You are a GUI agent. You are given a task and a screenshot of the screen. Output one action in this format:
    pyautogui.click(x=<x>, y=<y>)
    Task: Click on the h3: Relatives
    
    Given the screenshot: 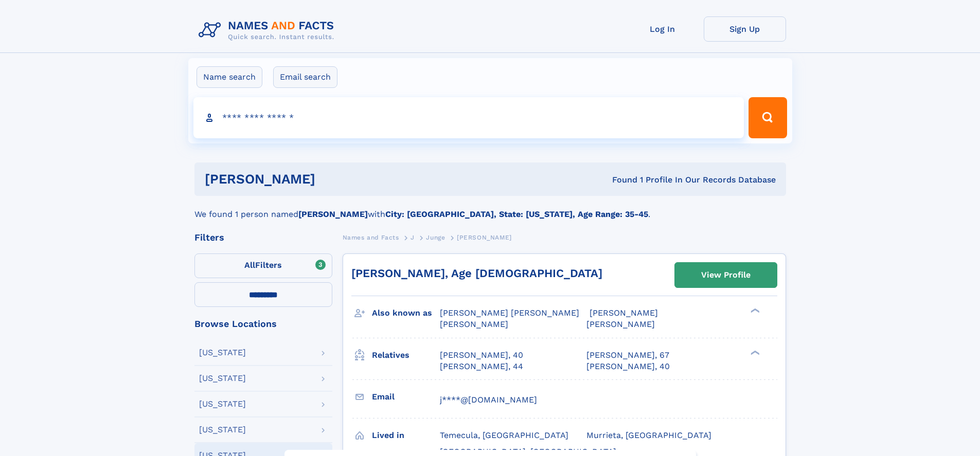 What is the action you would take?
    pyautogui.click(x=406, y=355)
    